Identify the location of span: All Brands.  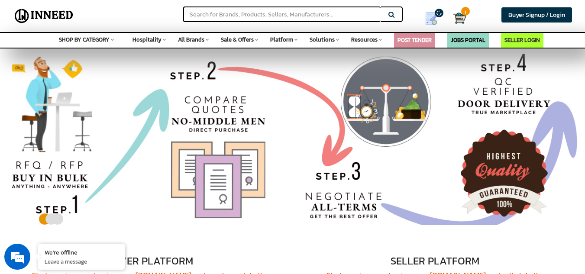
(191, 39).